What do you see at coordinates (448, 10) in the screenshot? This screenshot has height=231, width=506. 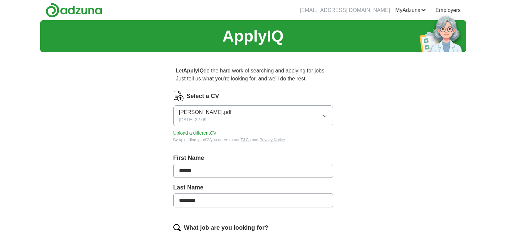 I see `a: Employers` at bounding box center [448, 10].